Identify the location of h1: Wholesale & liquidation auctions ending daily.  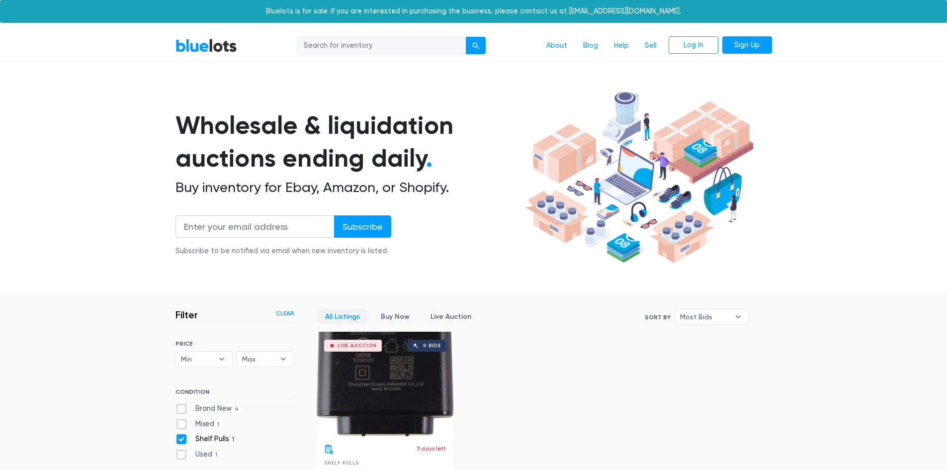
(348, 142).